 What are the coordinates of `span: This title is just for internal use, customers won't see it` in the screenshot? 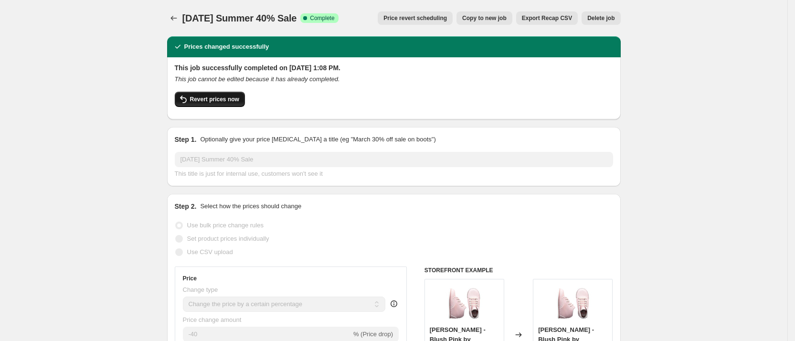 It's located at (249, 173).